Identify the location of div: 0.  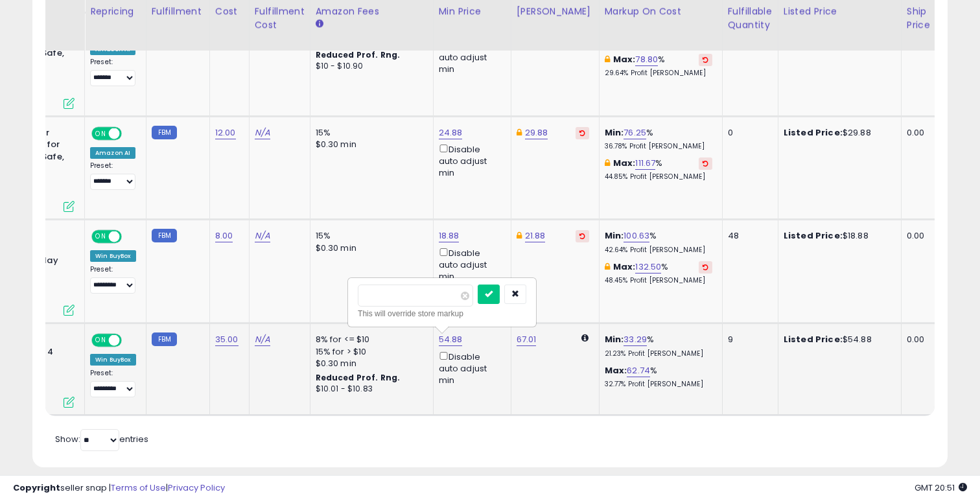
(748, 133).